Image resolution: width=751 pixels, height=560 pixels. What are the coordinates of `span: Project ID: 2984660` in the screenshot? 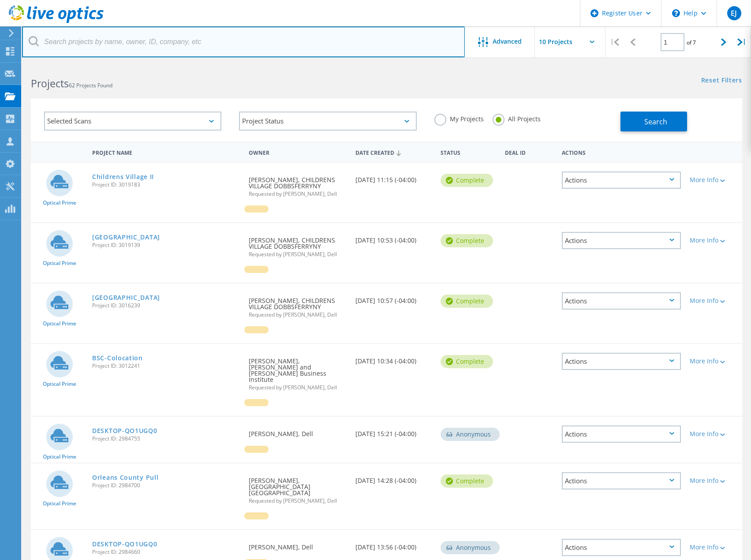 It's located at (166, 552).